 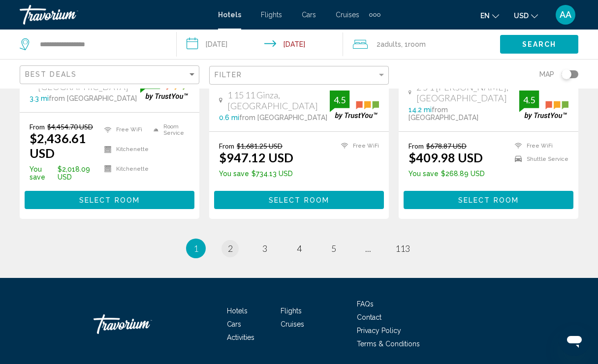 I want to click on span: 113, so click(x=403, y=248).